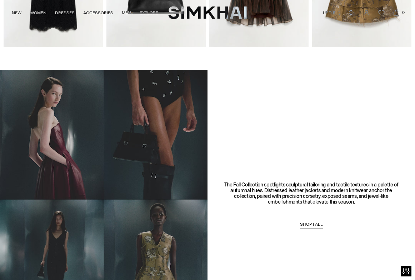  I want to click on span: 0, so click(404, 13).